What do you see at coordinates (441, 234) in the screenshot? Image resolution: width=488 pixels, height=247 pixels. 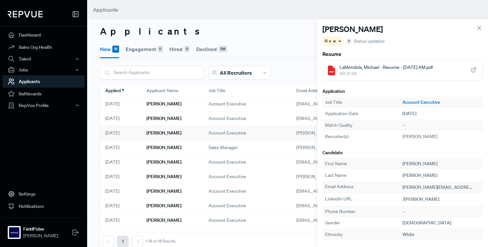 I see `div: white` at bounding box center [441, 234].